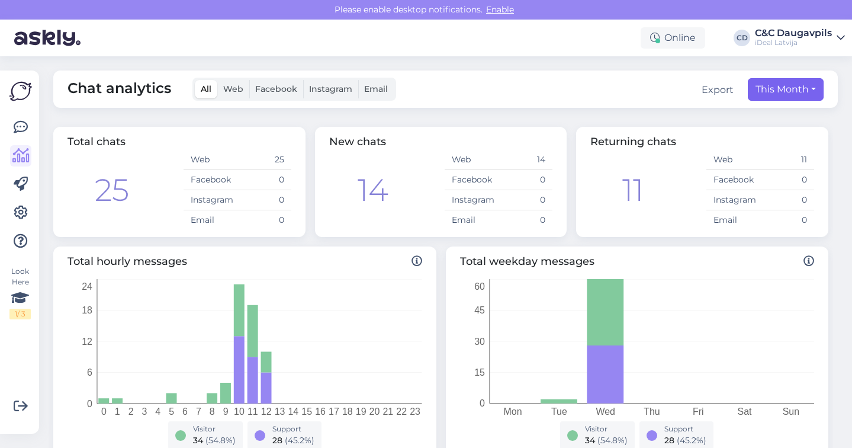 Image resolution: width=852 pixels, height=448 pixels. I want to click on div: Online, so click(673, 38).